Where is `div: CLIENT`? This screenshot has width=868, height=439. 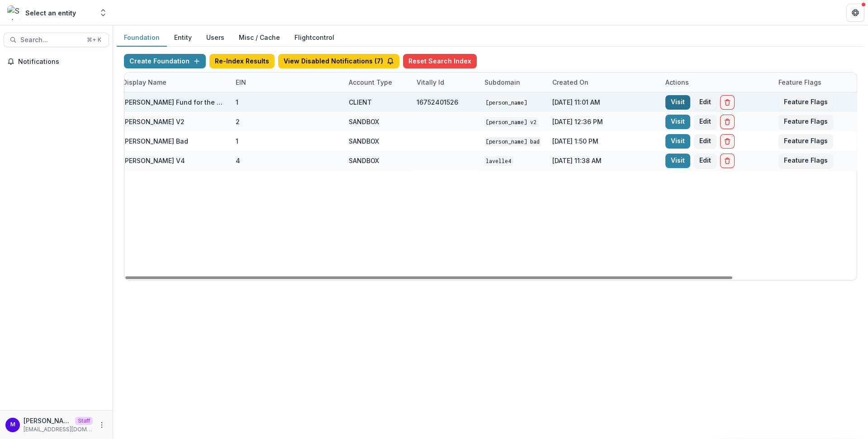 div: CLIENT is located at coordinates (360, 102).